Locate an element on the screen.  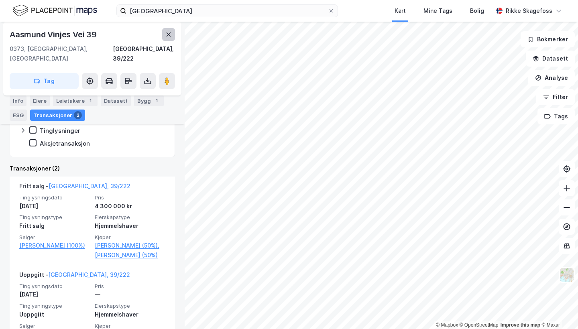
button: Tag is located at coordinates (44, 81).